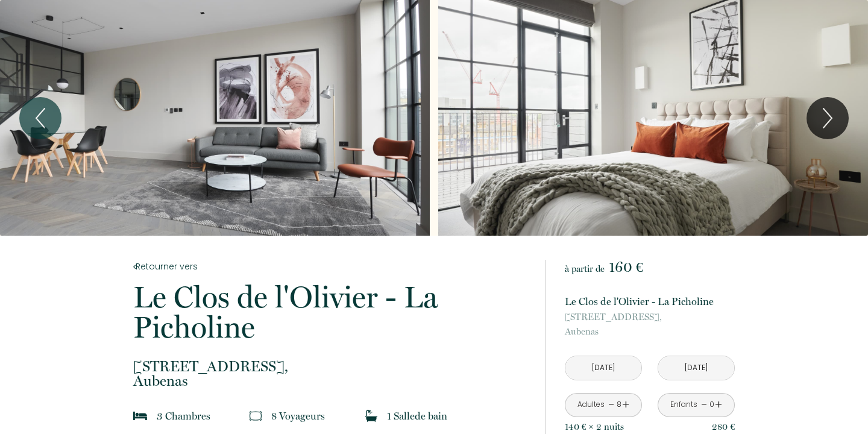 The width and height of the screenshot is (868, 434). I want to click on button: Next, so click(828, 118).